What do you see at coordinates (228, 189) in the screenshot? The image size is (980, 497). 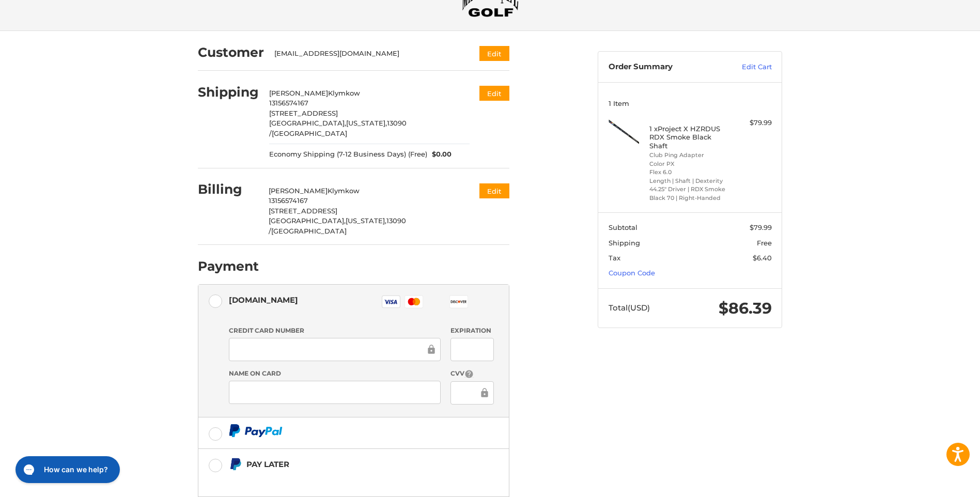 I see `h2: Billing` at bounding box center [228, 189].